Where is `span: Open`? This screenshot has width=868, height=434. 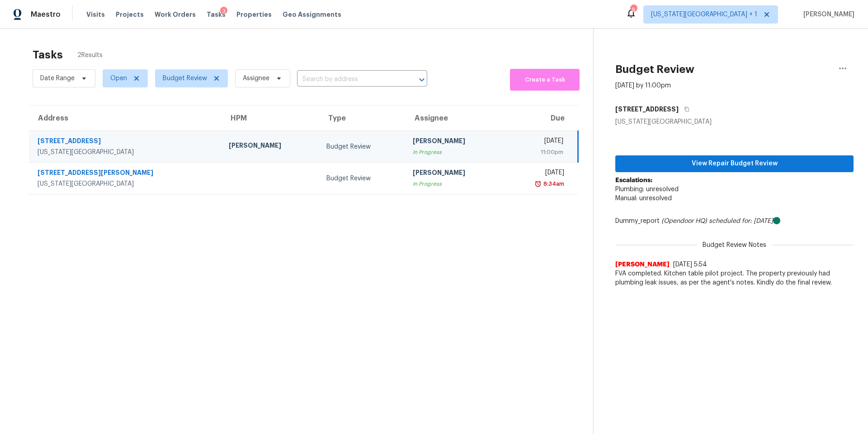 span: Open is located at coordinates (119, 79).